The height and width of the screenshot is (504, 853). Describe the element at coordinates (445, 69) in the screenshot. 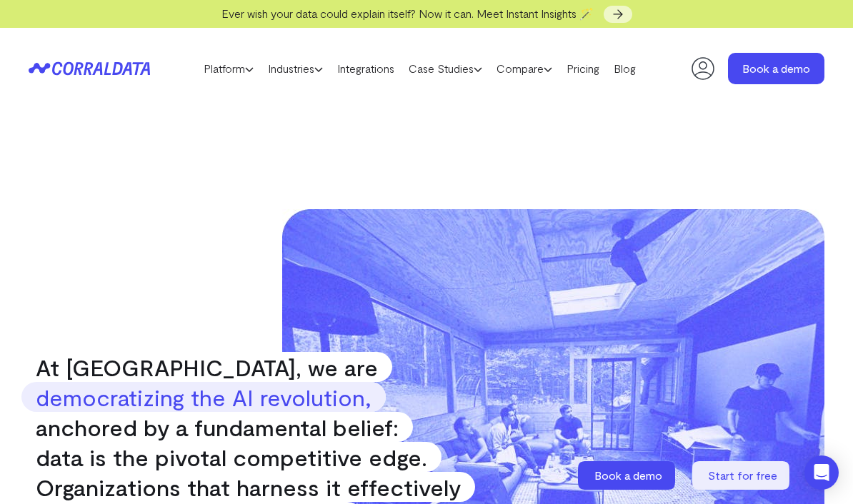

I see `a: Case Studies` at that location.